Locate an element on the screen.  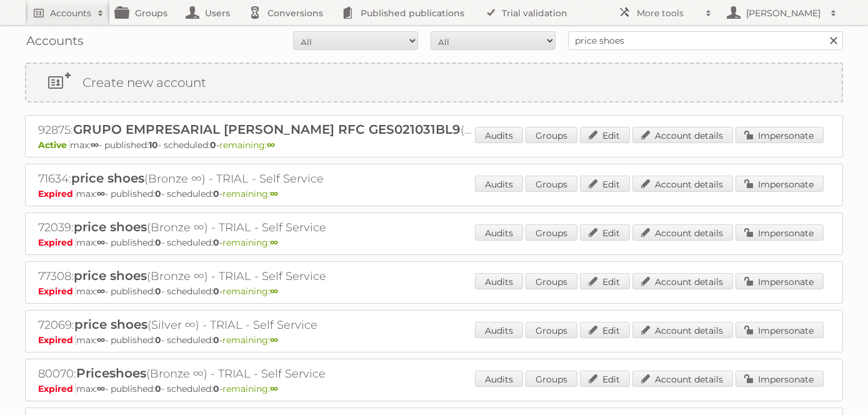
span: Priceshoes is located at coordinates (111, 373).